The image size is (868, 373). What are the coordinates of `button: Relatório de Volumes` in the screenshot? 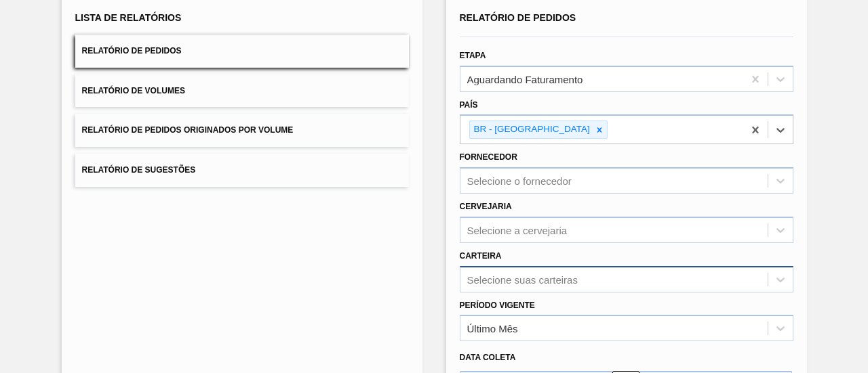 It's located at (242, 91).